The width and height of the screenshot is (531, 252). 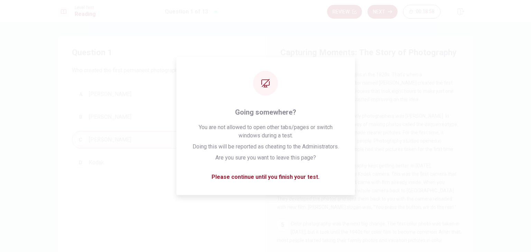 What do you see at coordinates (81, 163) in the screenshot?
I see `div: D` at bounding box center [81, 163].